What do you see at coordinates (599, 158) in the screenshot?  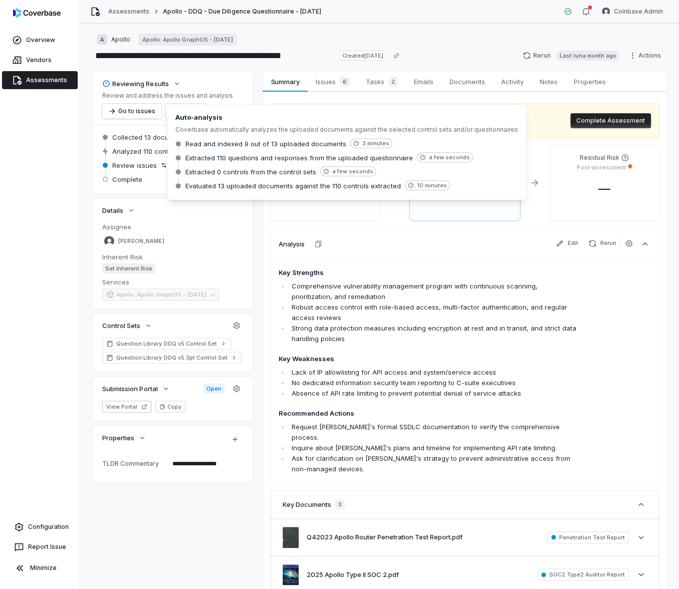 I see `h4: Residual Risk` at bounding box center [599, 158].